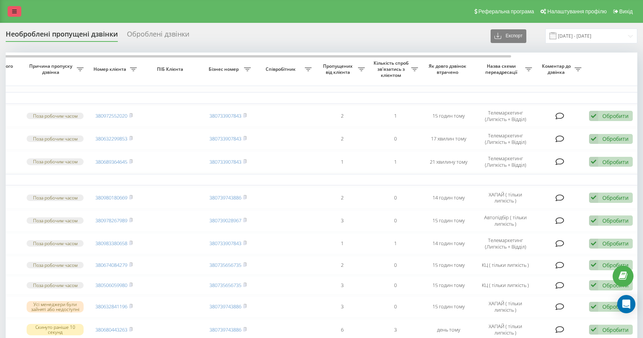  Describe the element at coordinates (111, 197) in the screenshot. I see `a: 380980180669` at that location.